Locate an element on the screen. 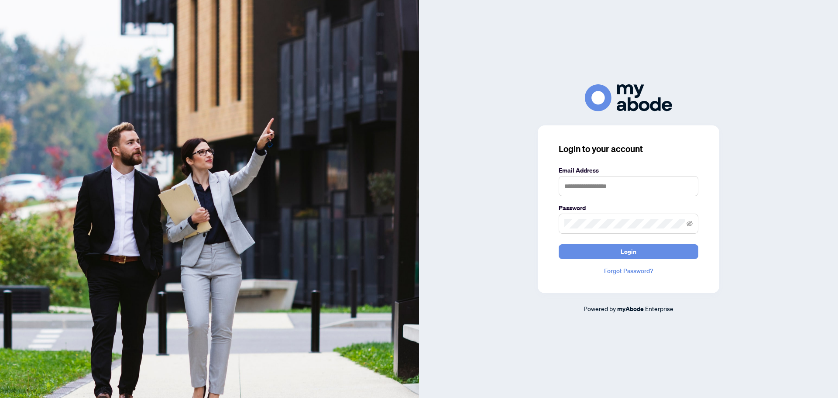 This screenshot has width=838, height=398. h3: Login to your account is located at coordinates (629, 149).